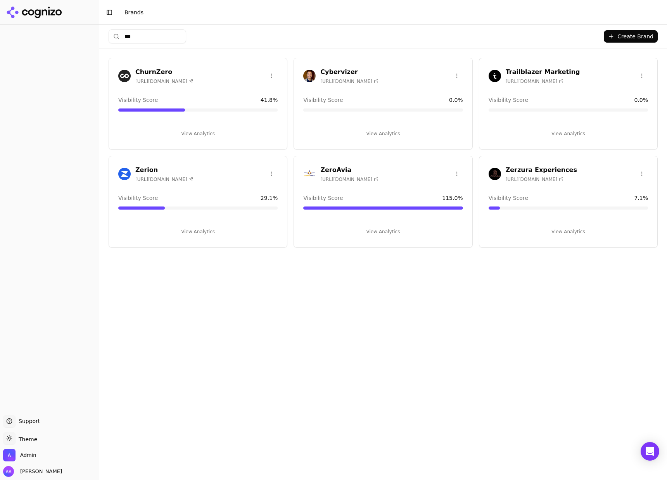 The height and width of the screenshot is (480, 667). What do you see at coordinates (28, 421) in the screenshot?
I see `span: Support` at bounding box center [28, 421].